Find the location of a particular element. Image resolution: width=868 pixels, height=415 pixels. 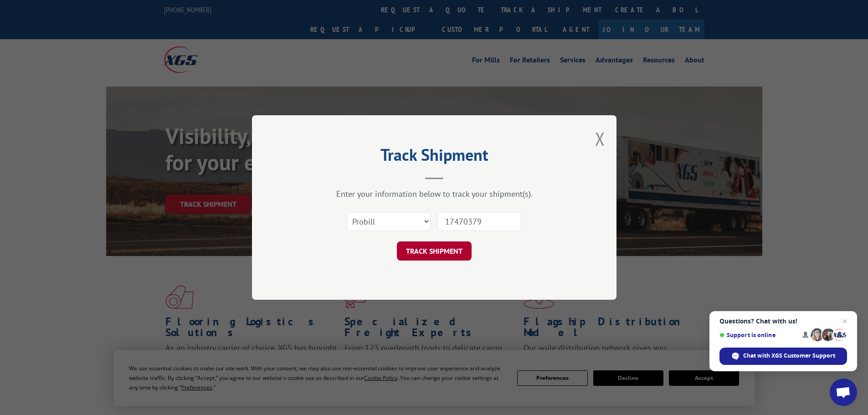

span: Support is online is located at coordinates (757, 335).